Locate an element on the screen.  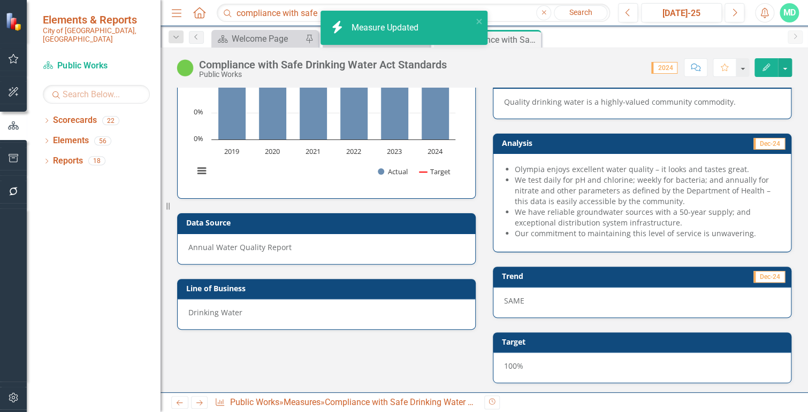
input: Search ClearPoint... is located at coordinates (413, 13).